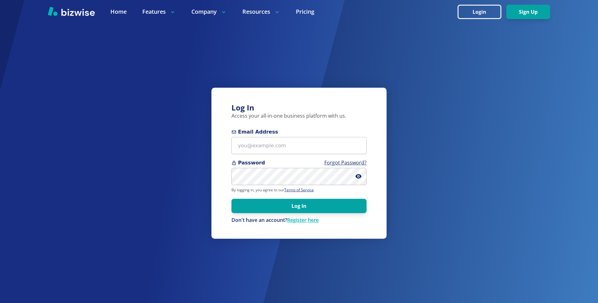  I want to click on button: Sign Up, so click(528, 12).